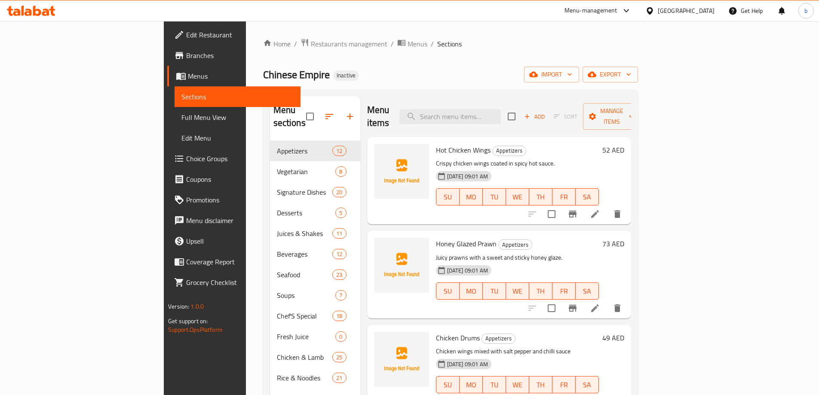  What do you see at coordinates (329, 116) in the screenshot?
I see `span: Sort sections` at bounding box center [329, 116].